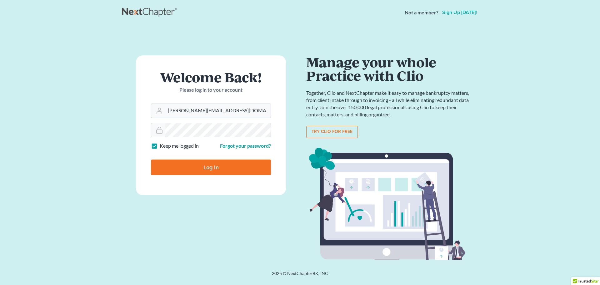  I want to click on input: Log In, so click(211, 167).